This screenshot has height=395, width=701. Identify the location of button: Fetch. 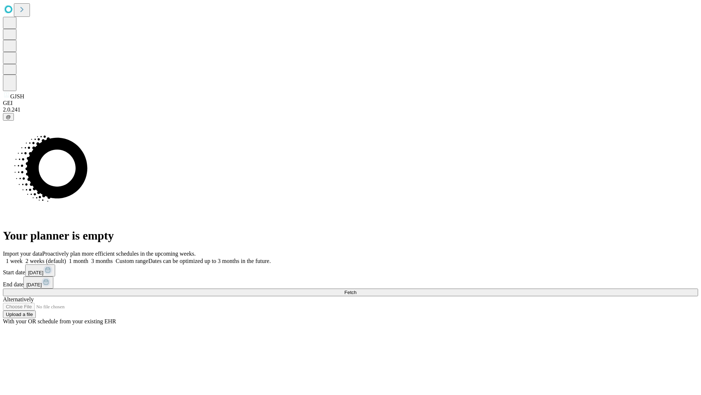
(351, 292).